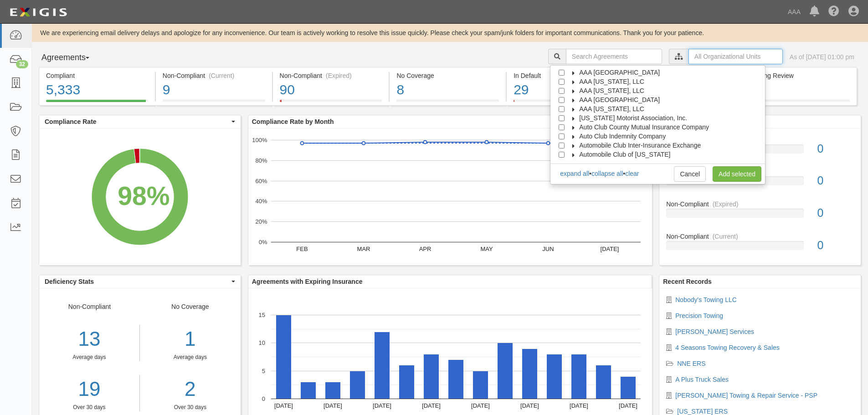  What do you see at coordinates (614, 56) in the screenshot?
I see `input: Search Agreements` at bounding box center [614, 56].